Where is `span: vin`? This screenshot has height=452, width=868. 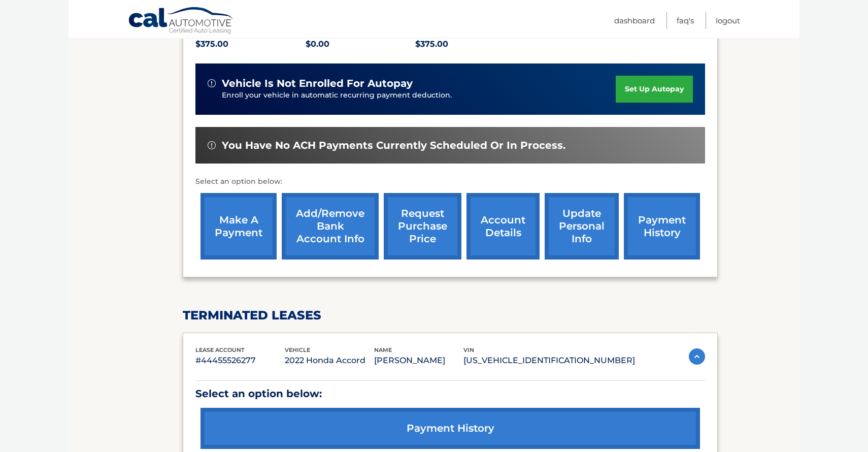 span: vin is located at coordinates (469, 350).